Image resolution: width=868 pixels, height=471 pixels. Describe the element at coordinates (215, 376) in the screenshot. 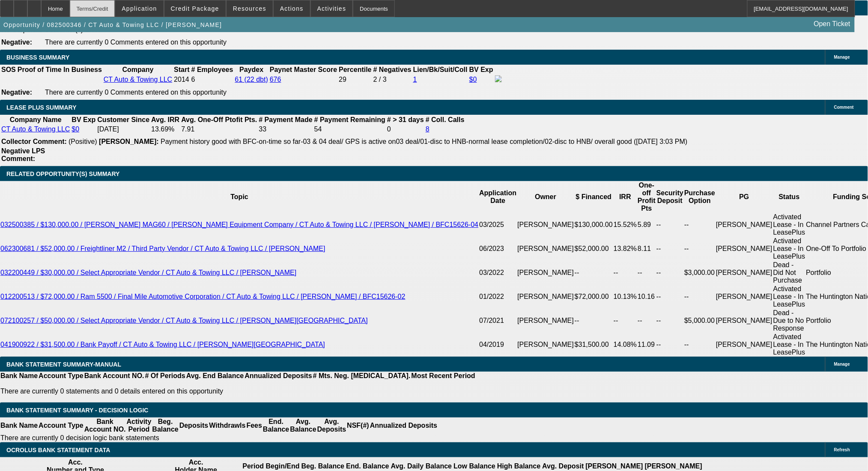

I see `th: Avg. End Balance` at that location.